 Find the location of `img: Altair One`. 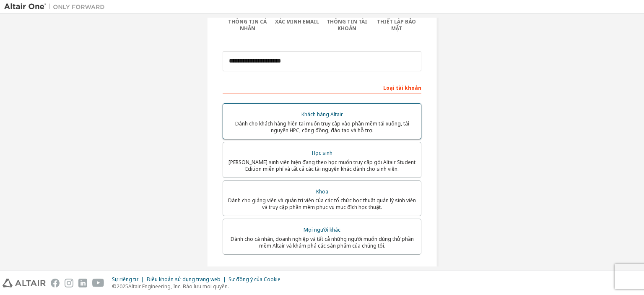

img: Altair One is located at coordinates (57, 7).